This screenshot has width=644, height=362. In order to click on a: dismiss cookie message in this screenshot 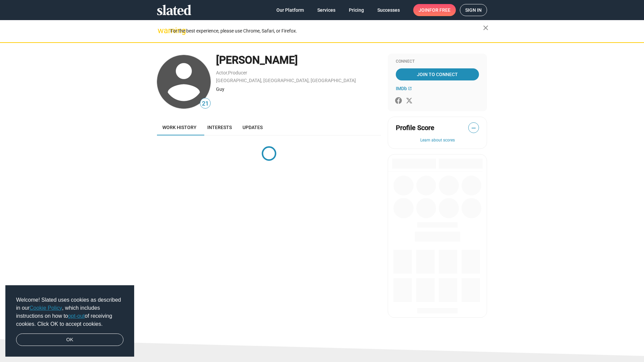, I will do `click(70, 340)`.